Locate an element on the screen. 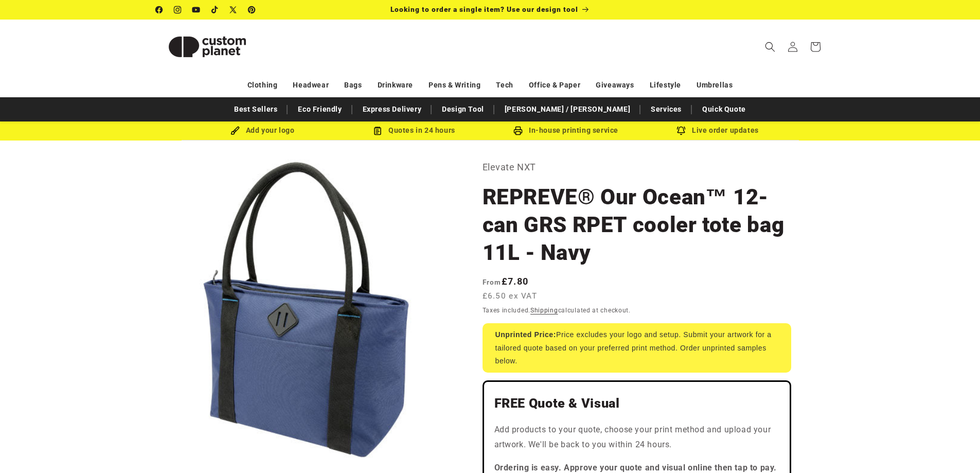  span: From is located at coordinates (491, 282).